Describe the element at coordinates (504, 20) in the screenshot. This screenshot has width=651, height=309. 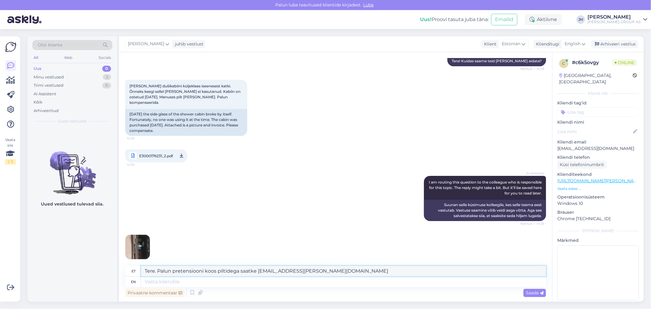
I see `button: Emailid` at that location.